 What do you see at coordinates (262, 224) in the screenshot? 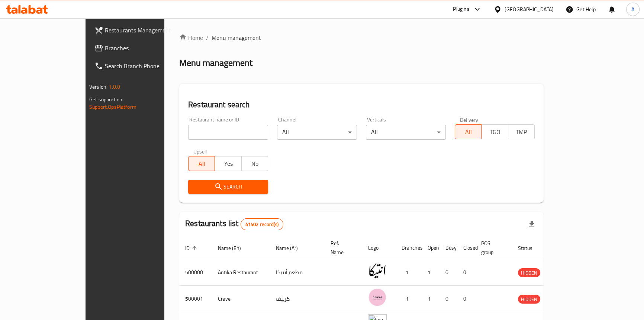
I see `div: Total records count` at bounding box center [262, 224].